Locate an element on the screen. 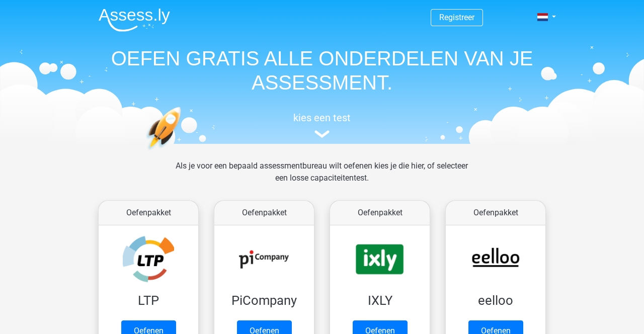  a: kies een test is located at coordinates (322, 125).